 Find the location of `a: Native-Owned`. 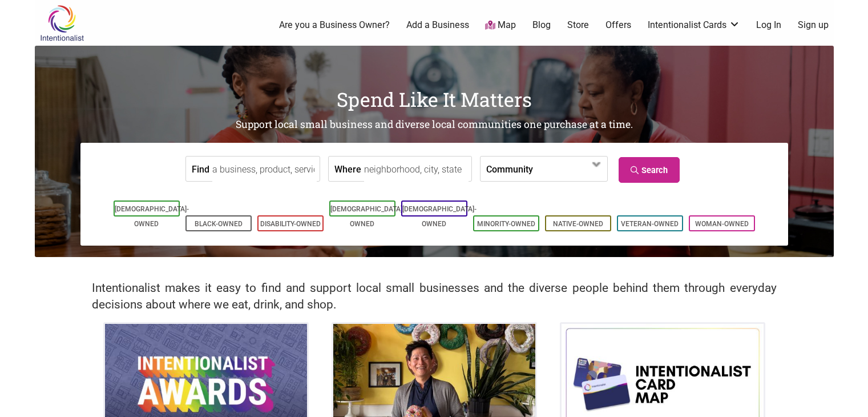

a: Native-Owned is located at coordinates (578, 223).